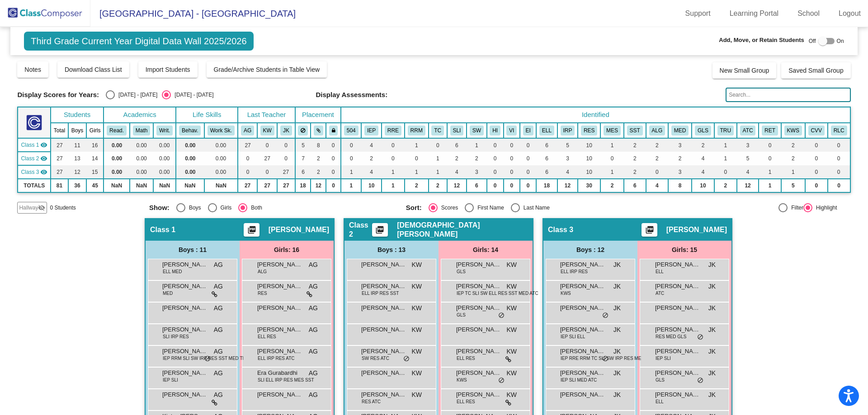 Image resolution: width=868 pixels, height=415 pixels. Describe the element at coordinates (703, 131) in the screenshot. I see `button: GLS` at that location.